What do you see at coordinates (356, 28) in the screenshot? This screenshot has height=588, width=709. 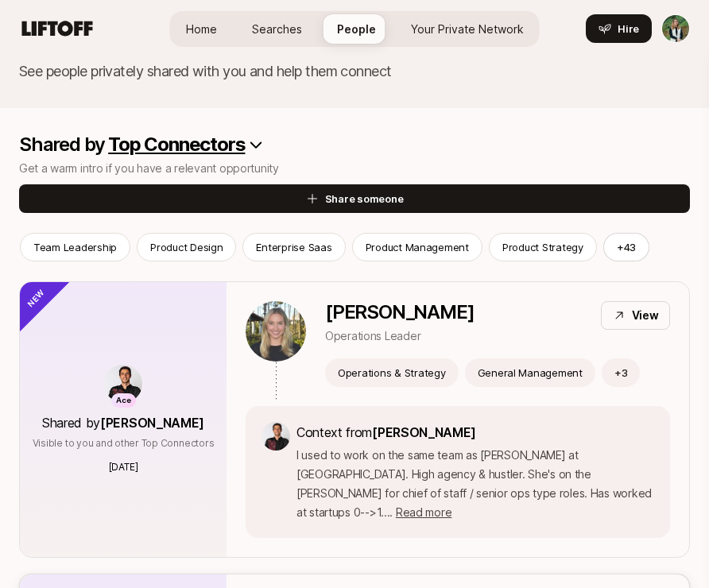 I see `span: People` at bounding box center [356, 28].